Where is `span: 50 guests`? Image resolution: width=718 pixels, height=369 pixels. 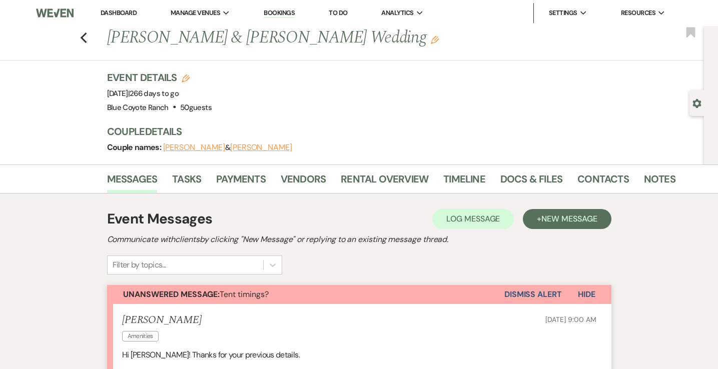 span: 50 guests is located at coordinates (196, 108).